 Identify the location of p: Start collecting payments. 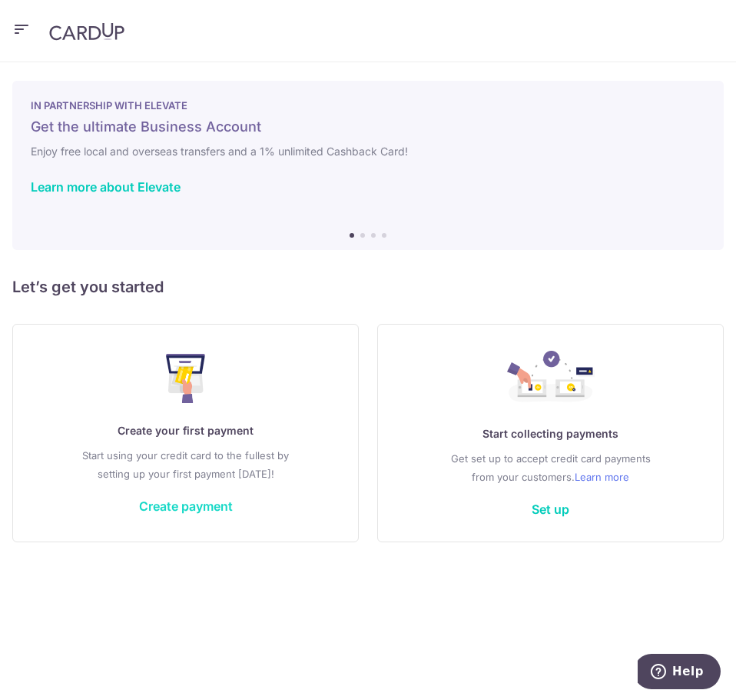
(551, 434).